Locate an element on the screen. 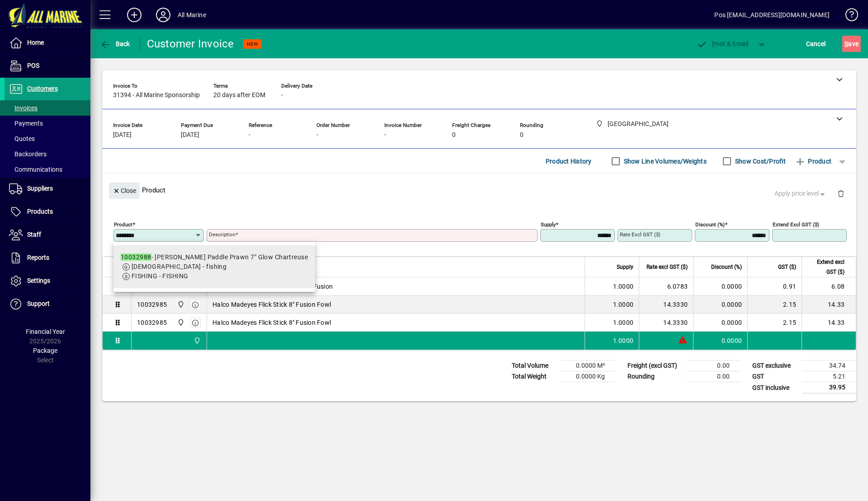  span: S is located at coordinates (846, 44).